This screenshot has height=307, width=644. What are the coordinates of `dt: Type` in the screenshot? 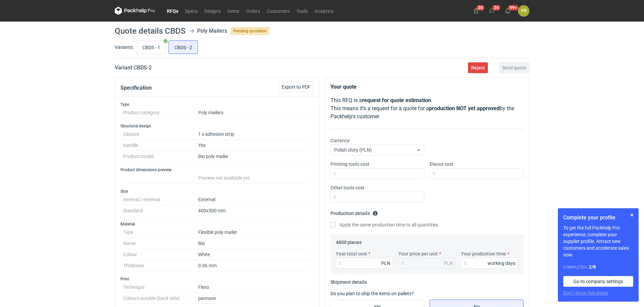 It's located at (161, 232).